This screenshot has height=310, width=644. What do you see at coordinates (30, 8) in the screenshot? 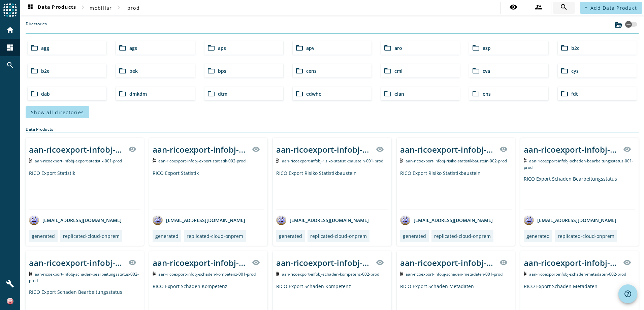
I see `mat-icon: dashboard` at bounding box center [30, 8].